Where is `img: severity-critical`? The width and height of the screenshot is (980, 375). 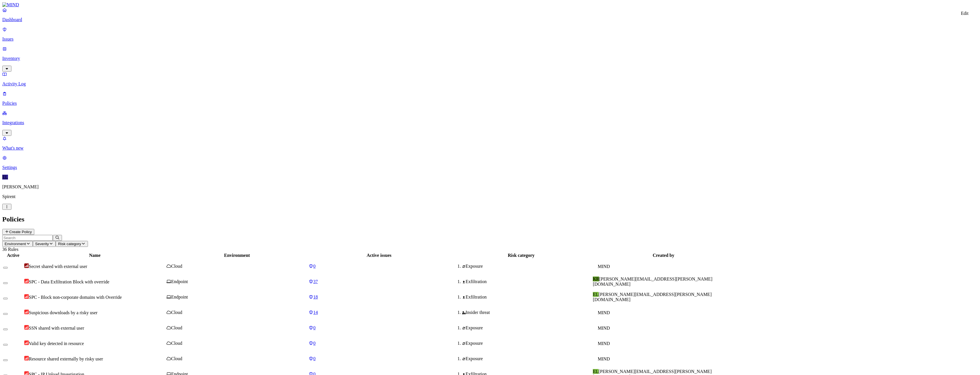
img: severity-critical is located at coordinates (27, 266).